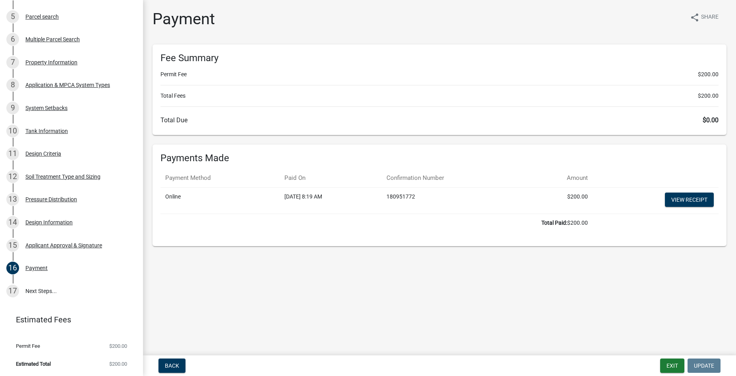 This screenshot has height=376, width=736. I want to click on h6: Payments Made, so click(439, 158).